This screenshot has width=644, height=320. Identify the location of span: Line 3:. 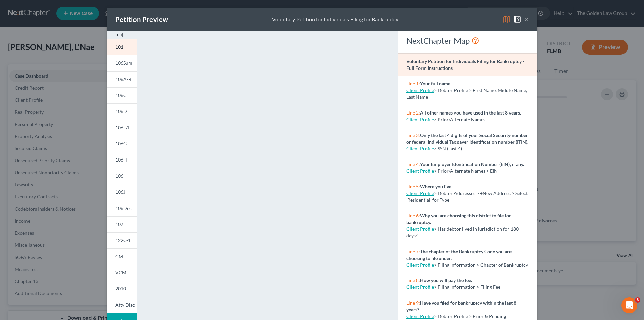
(413, 135).